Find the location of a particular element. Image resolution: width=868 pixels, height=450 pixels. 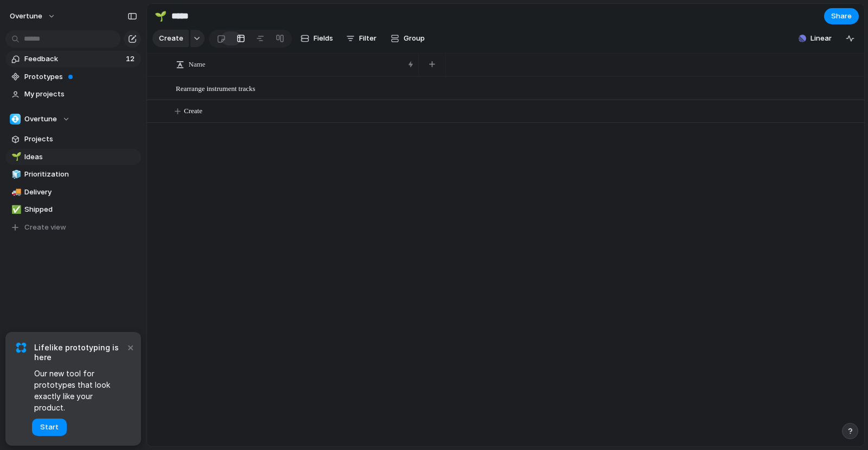

span: Fields is located at coordinates (323, 39).